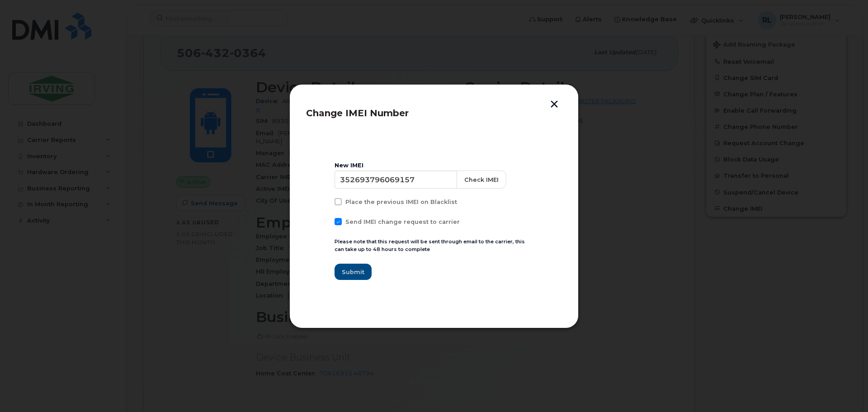 This screenshot has height=412, width=868. What do you see at coordinates (357, 113) in the screenshot?
I see `span: Change IMEI Number` at bounding box center [357, 113].